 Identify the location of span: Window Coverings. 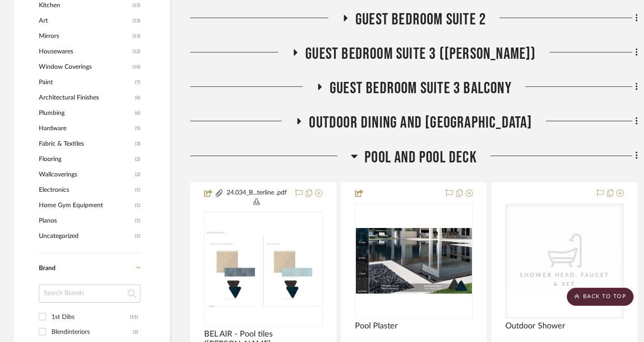
(84, 67).